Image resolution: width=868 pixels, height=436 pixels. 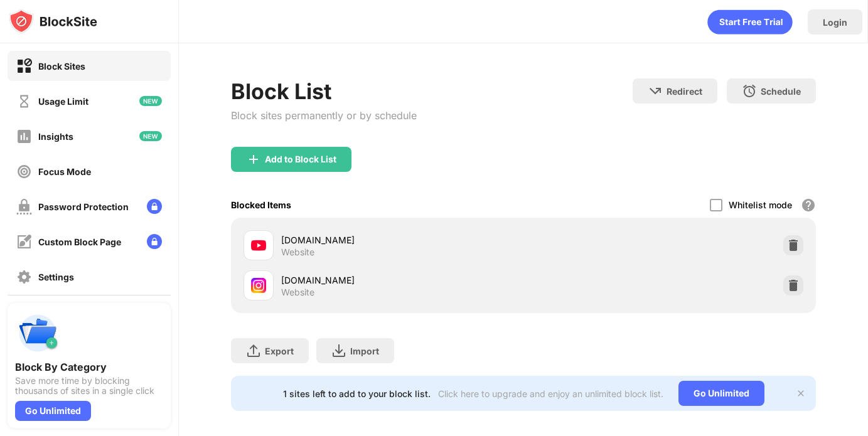 I want to click on div: Focus Mode, so click(x=64, y=172).